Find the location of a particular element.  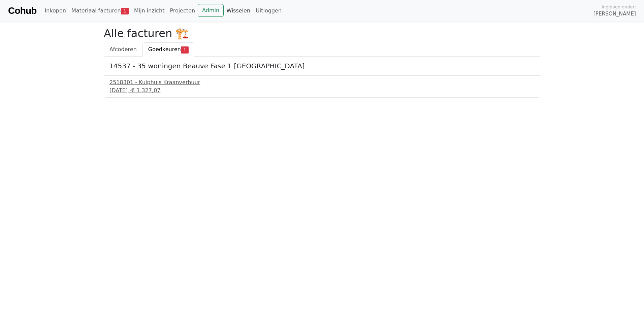

div: 2518301 - Kuiphuis Kraanverhuur is located at coordinates (322, 82).